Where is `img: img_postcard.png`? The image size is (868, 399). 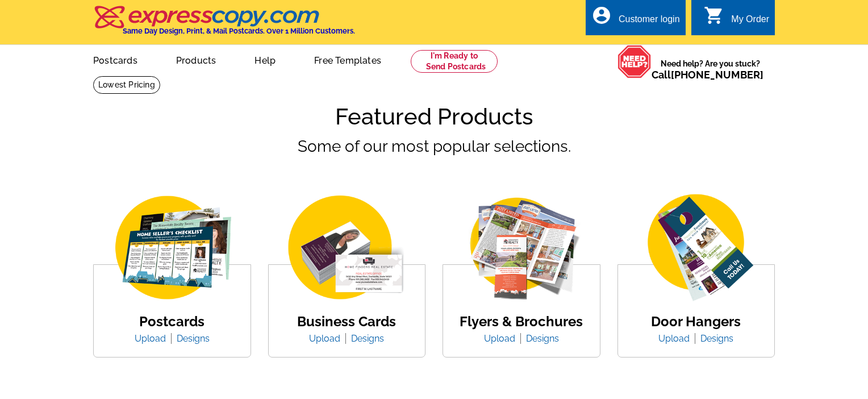 img: img_postcard.png is located at coordinates (172, 248).